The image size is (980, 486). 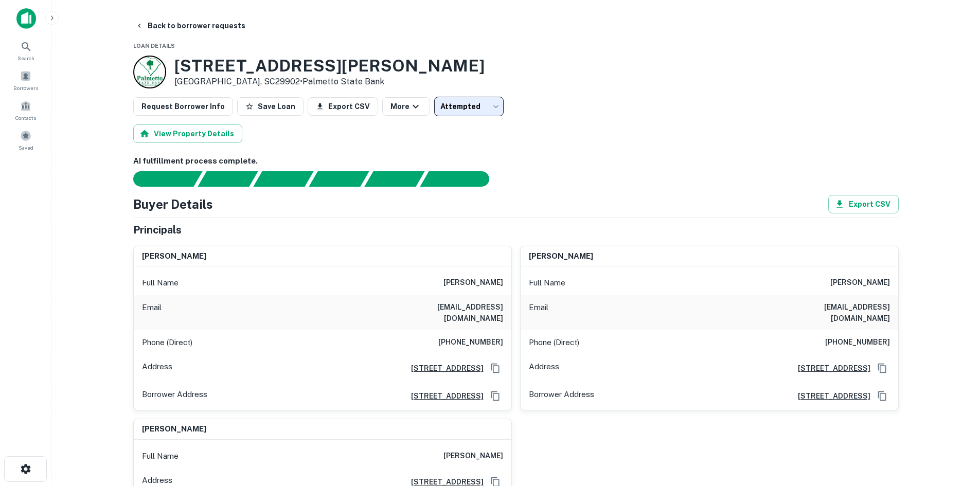 What do you see at coordinates (26, 140) in the screenshot?
I see `a: Saved` at bounding box center [26, 140].